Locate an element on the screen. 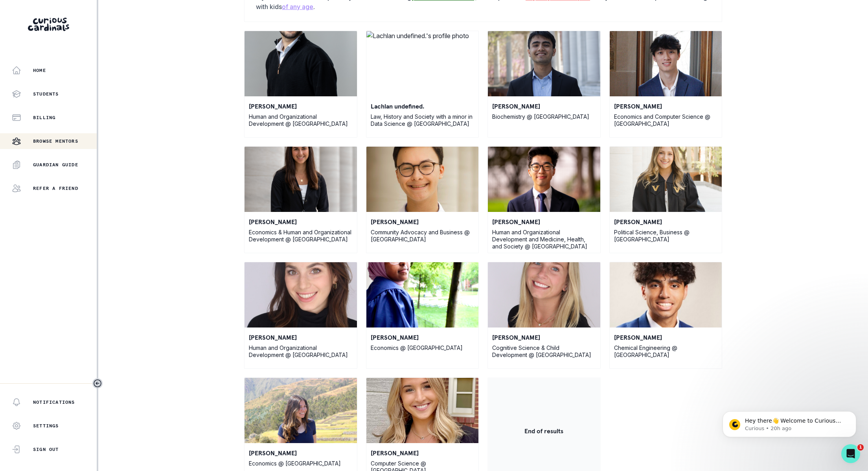 The width and height of the screenshot is (868, 471). p: Notifications is located at coordinates (54, 402).